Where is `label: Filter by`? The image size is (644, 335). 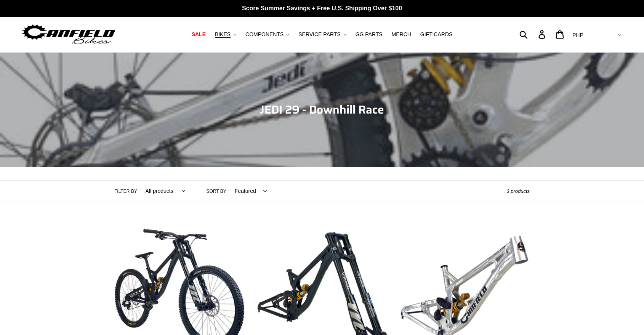
label: Filter by is located at coordinates (126, 191).